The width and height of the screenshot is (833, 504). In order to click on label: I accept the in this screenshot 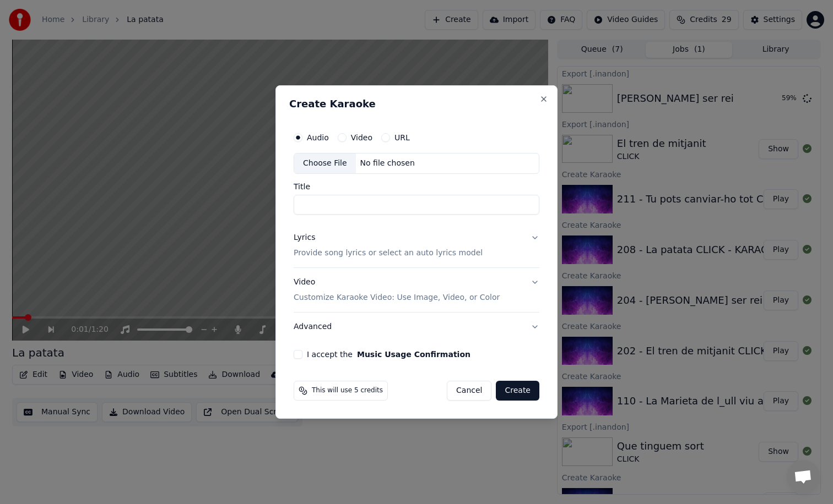, I will do `click(389, 355)`.